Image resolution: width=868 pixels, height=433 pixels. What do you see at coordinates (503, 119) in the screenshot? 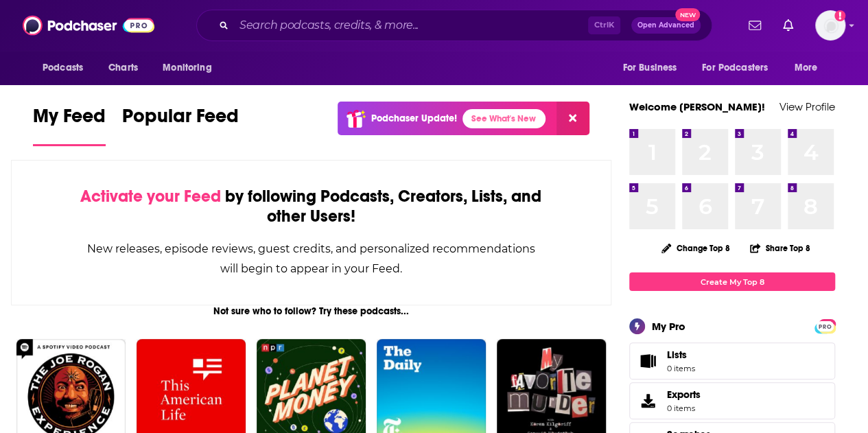
I see `a: See What's New` at bounding box center [503, 119].